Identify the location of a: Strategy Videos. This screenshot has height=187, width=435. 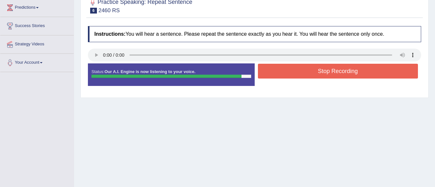
(37, 43).